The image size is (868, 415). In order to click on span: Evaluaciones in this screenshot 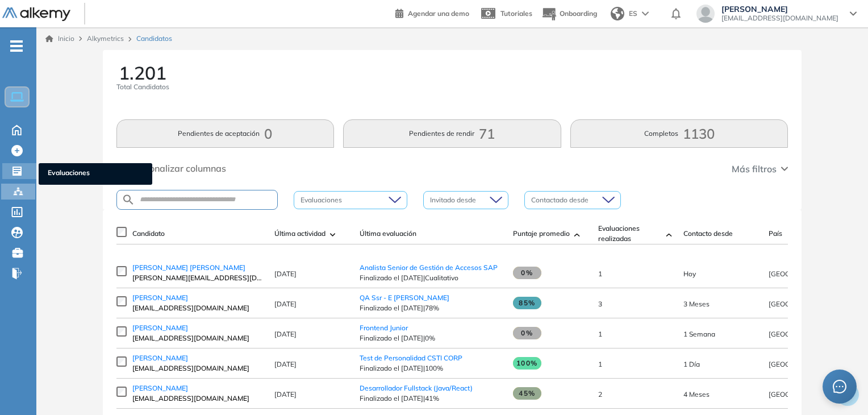, I will do `click(96, 174)`.